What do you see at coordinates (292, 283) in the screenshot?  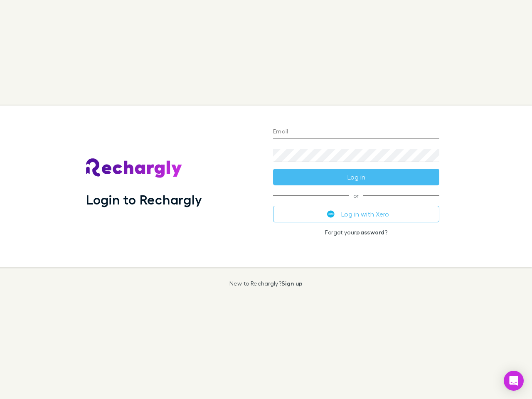 I see `a: Sign up` at bounding box center [292, 283].